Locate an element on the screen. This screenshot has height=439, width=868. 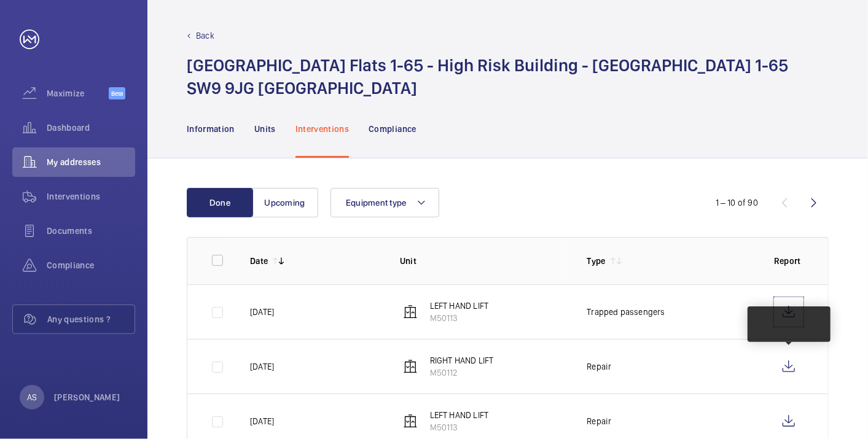
p: Units is located at coordinates (265, 129).